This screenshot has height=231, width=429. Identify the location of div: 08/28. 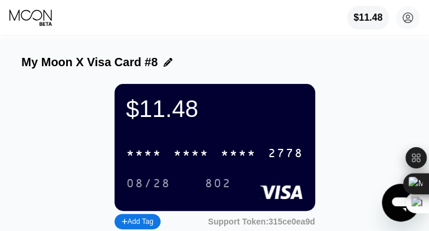
(148, 183).